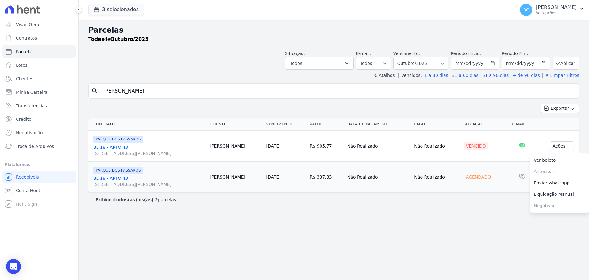 This screenshot has height=280, width=589. Describe the element at coordinates (28, 190) in the screenshot. I see `span: Conta Hent` at that location.